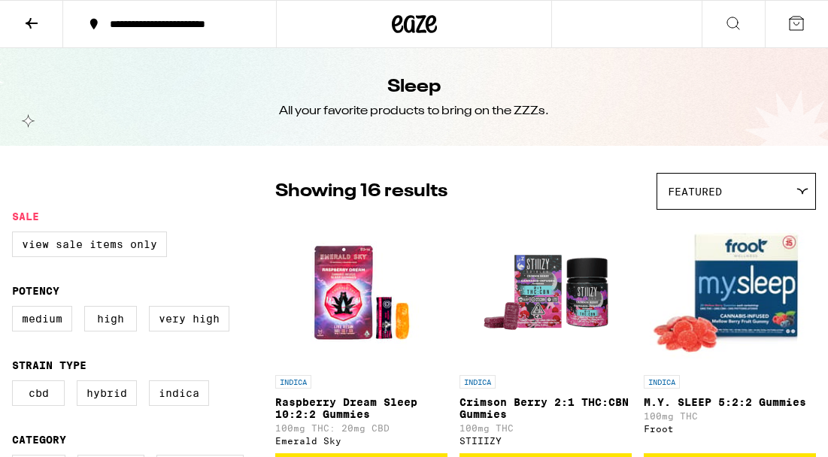  Describe the element at coordinates (361, 335) in the screenshot. I see `a: Open page for Raspberry Dream Sleep 10:2:2 Gummies from Emerald Sky` at that location.